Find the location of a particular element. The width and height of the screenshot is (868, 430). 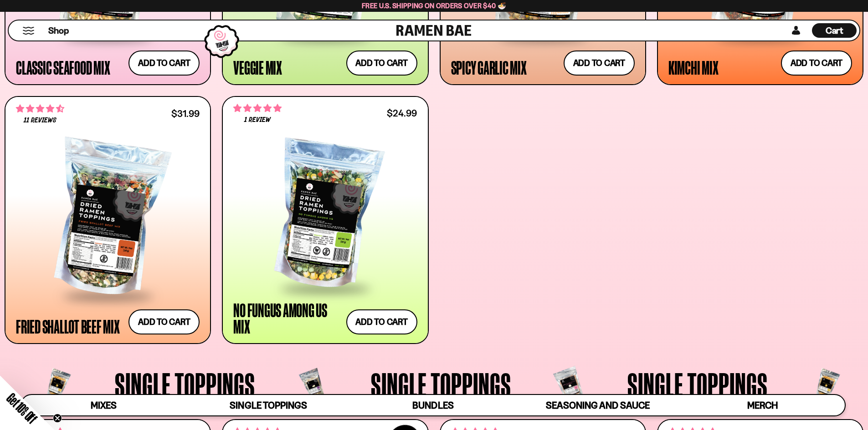

a: Bundles is located at coordinates (433, 406).